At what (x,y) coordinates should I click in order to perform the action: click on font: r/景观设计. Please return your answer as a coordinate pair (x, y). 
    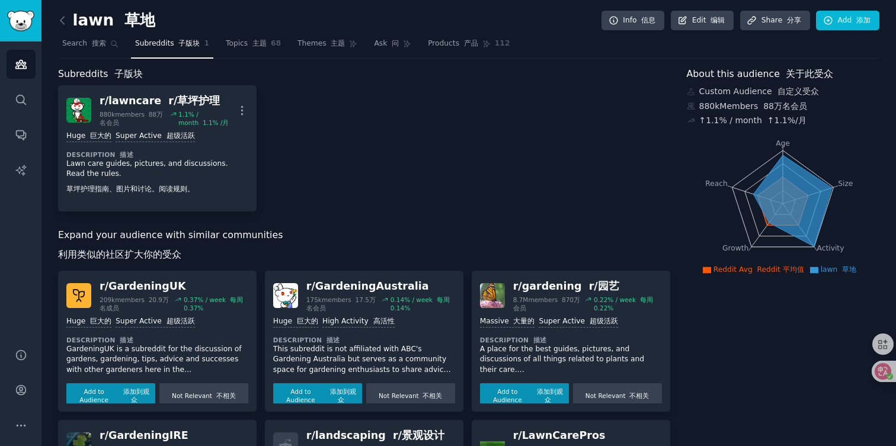
    Looking at the image, I should click on (418, 436).